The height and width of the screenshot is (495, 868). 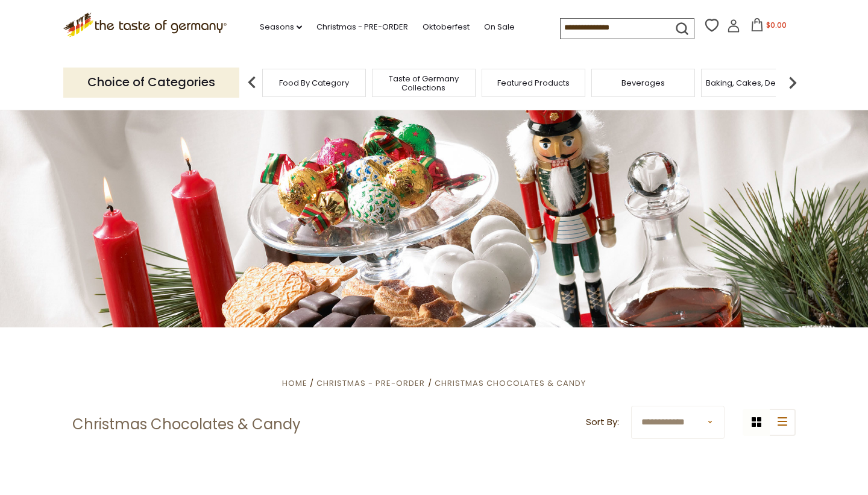 What do you see at coordinates (752, 83) in the screenshot?
I see `a: Baking, Cakes, Desserts` at bounding box center [752, 83].